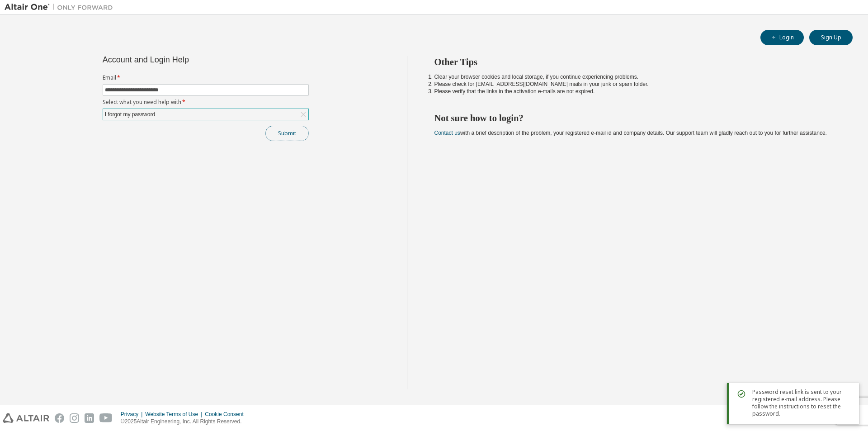 The image size is (868, 431). Describe the element at coordinates (133, 415) in the screenshot. I see `div: Privacy` at that location.